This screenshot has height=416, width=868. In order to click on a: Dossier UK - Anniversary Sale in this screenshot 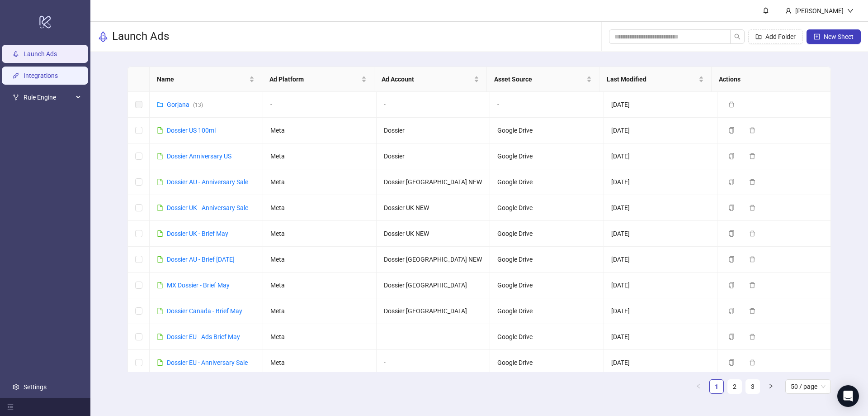, I will do `click(207, 208)`.